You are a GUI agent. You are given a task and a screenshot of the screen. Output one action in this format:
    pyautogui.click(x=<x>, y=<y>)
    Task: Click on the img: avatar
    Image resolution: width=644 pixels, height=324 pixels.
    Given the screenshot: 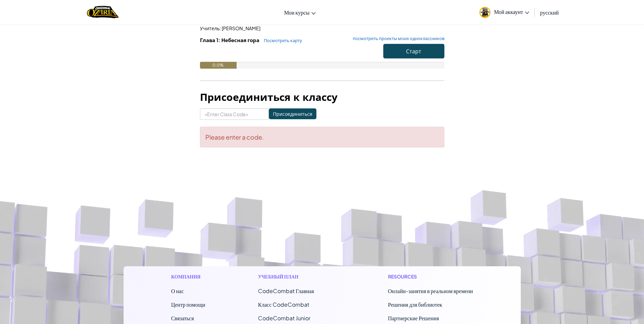 What is the action you would take?
    pyautogui.click(x=485, y=12)
    